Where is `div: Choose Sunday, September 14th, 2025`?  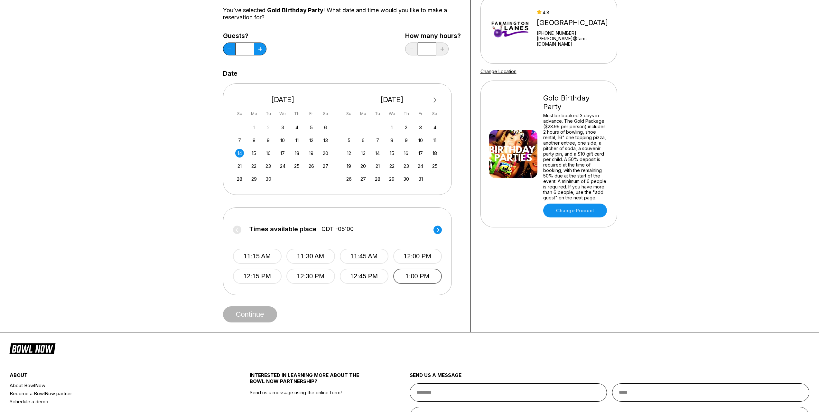 div: Choose Sunday, September 14th, 2025 is located at coordinates (239, 153).